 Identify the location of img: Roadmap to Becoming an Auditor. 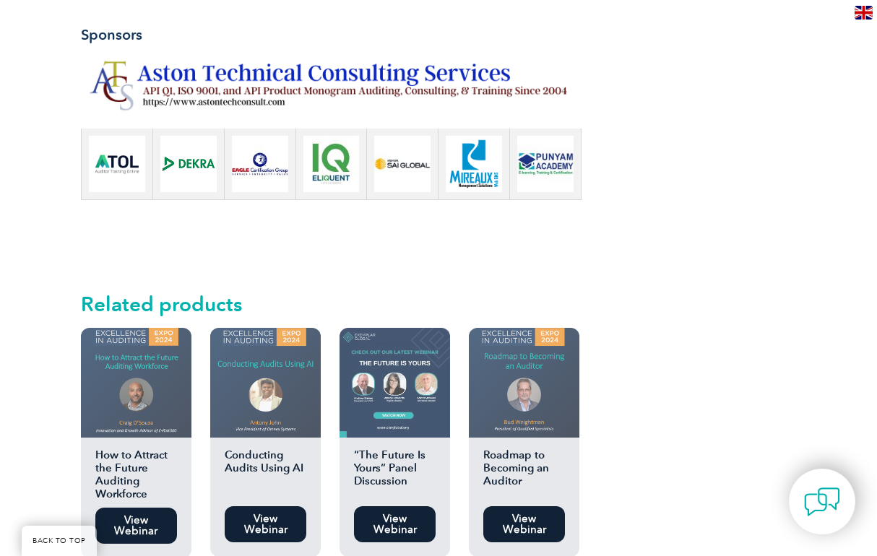
(524, 383).